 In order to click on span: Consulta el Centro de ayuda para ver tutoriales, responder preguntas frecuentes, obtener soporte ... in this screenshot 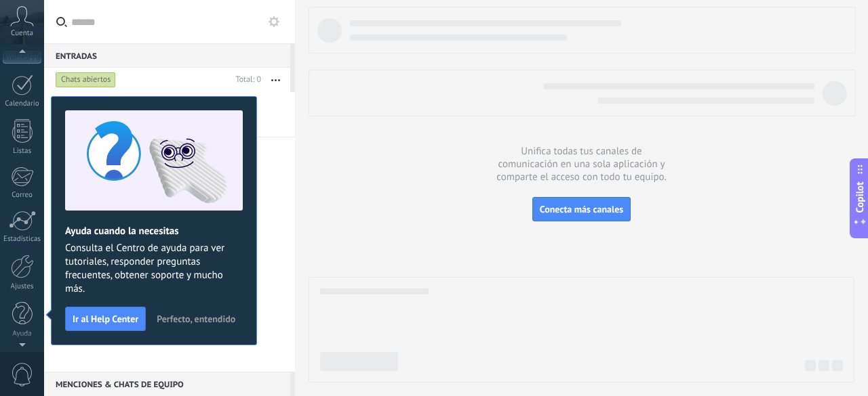, I will do `click(154, 269)`.